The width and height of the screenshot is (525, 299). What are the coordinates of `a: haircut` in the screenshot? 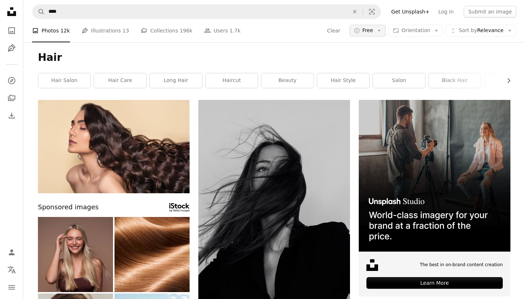 It's located at (232, 81).